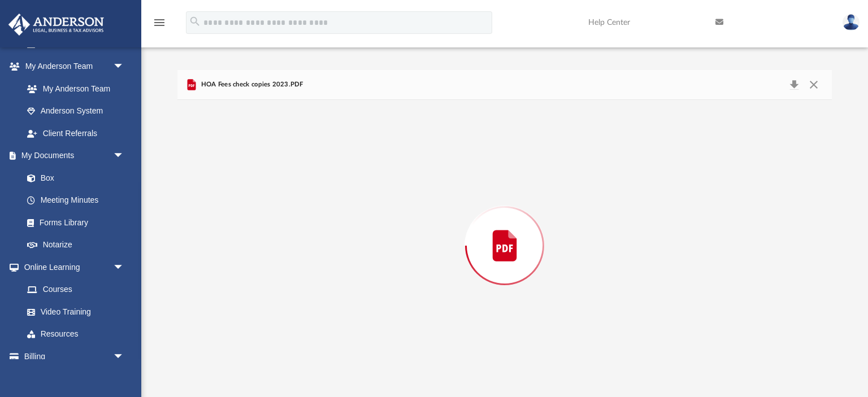  Describe the element at coordinates (72, 156) in the screenshot. I see `a: My Documentsarrow_drop_down` at that location.